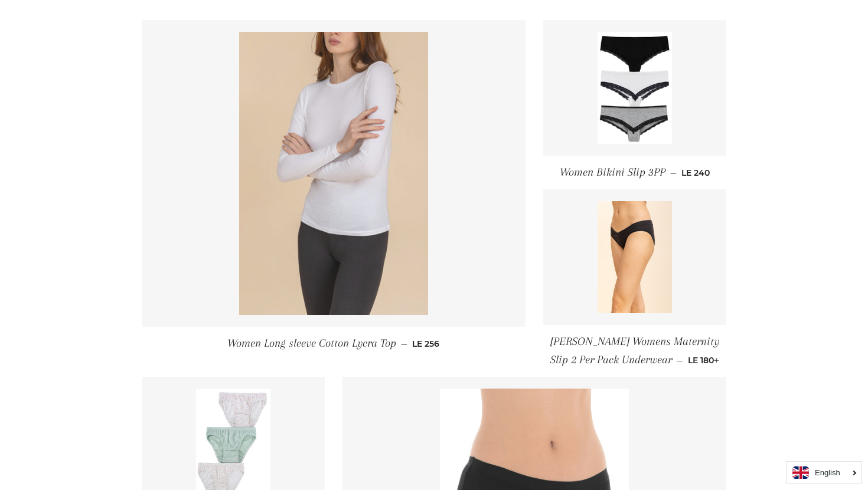 The height and width of the screenshot is (490, 868). I want to click on span: Women Bikini Slip 3PP, so click(612, 172).